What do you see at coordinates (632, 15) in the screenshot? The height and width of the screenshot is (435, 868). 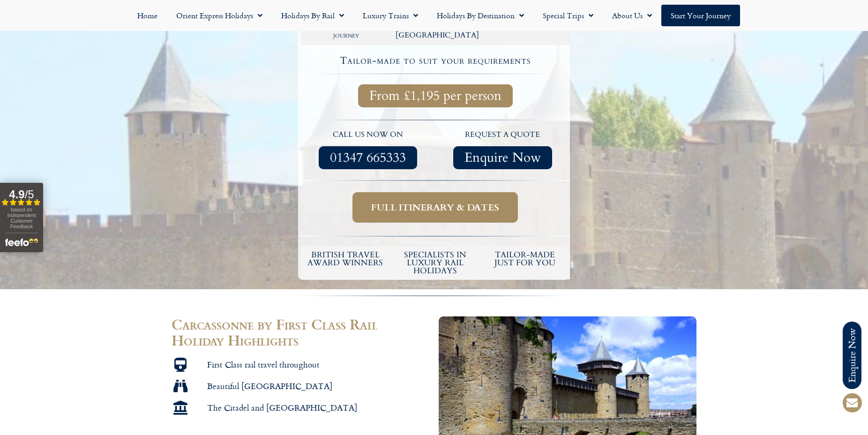 I see `a: About Us` at bounding box center [632, 15].